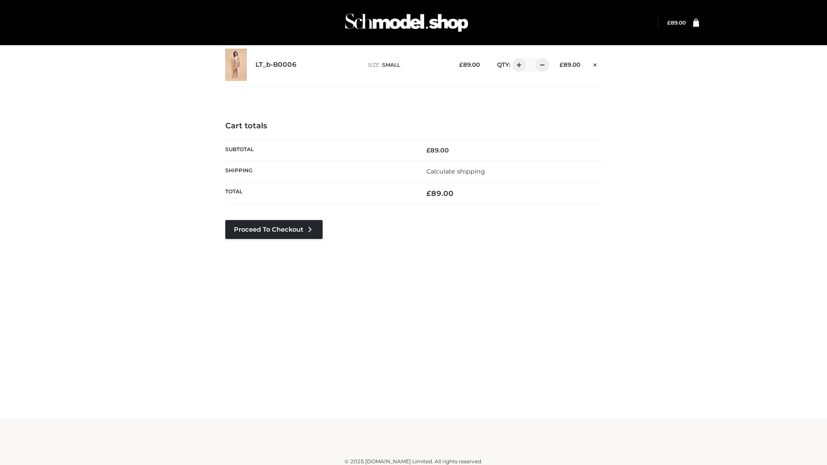 The height and width of the screenshot is (465, 827). Describe the element at coordinates (407, 22) in the screenshot. I see `a: Schmodel Admin 964` at that location.